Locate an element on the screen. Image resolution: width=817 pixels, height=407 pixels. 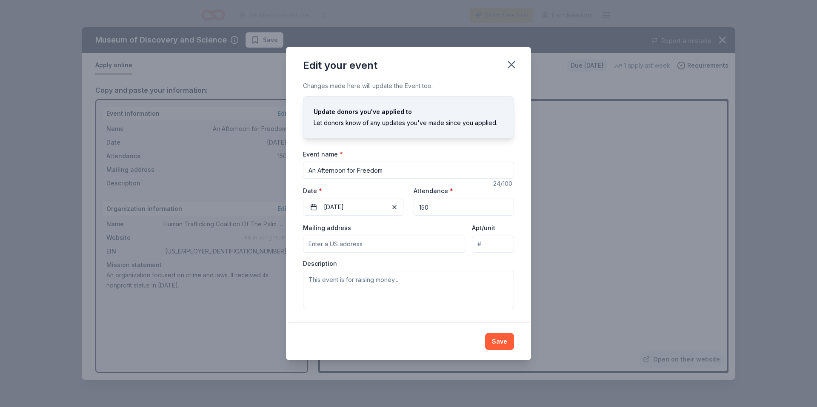
label: Event name is located at coordinates (323, 155).